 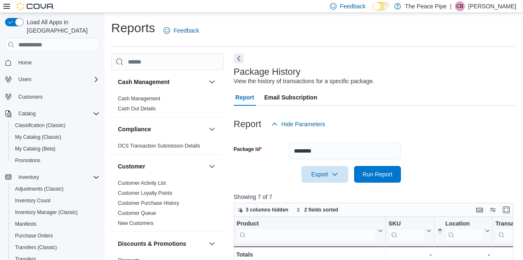 What do you see at coordinates (239, 59) in the screenshot?
I see `button: Next` at bounding box center [239, 59].